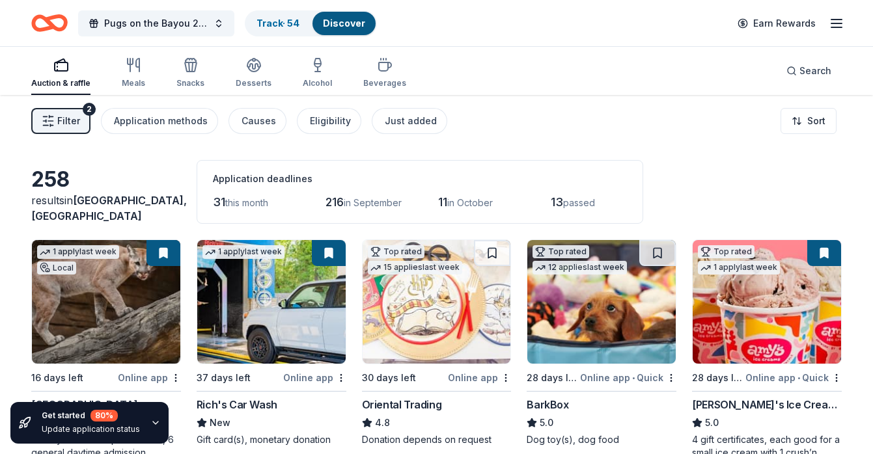 The image size is (873, 454). Describe the element at coordinates (190, 83) in the screenshot. I see `div: Snacks` at that location.